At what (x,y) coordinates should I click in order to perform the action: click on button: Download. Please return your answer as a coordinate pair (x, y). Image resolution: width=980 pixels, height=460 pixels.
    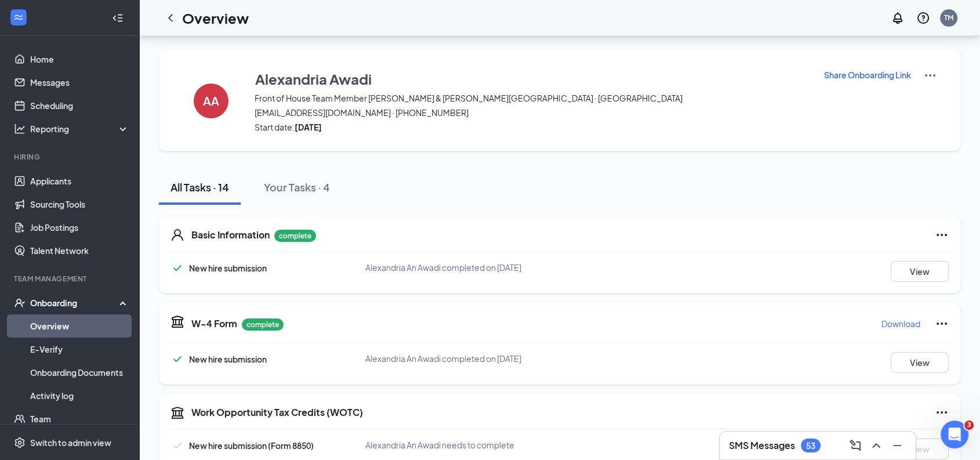
    Looking at the image, I should click on (900, 324).